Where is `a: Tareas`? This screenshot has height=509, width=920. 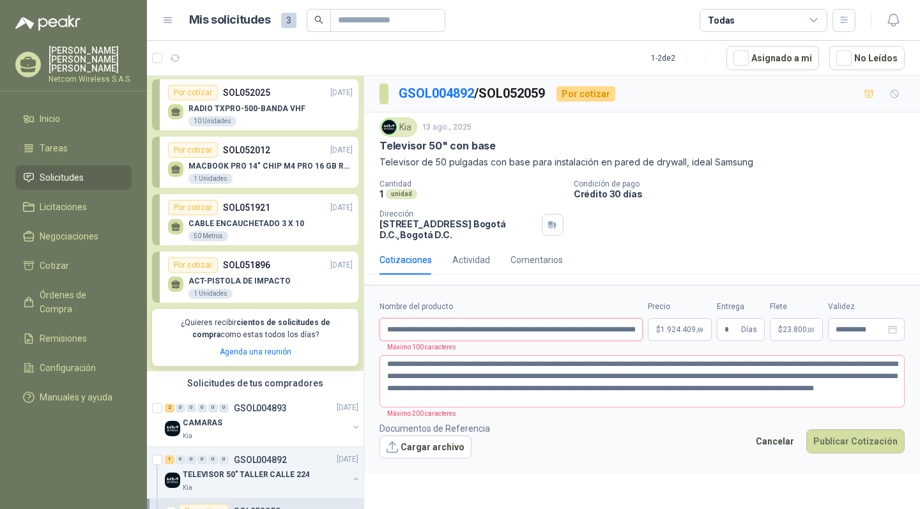 a: Tareas is located at coordinates (73, 148).